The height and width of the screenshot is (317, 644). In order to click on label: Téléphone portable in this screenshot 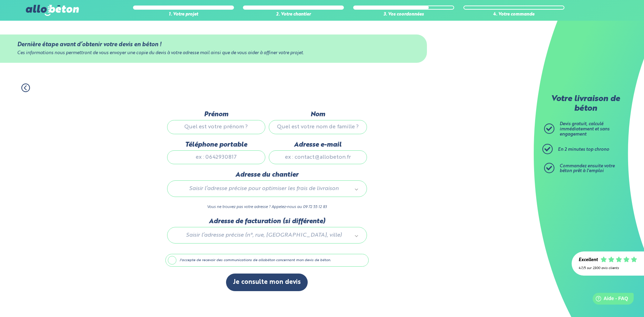, I will do `click(216, 145)`.